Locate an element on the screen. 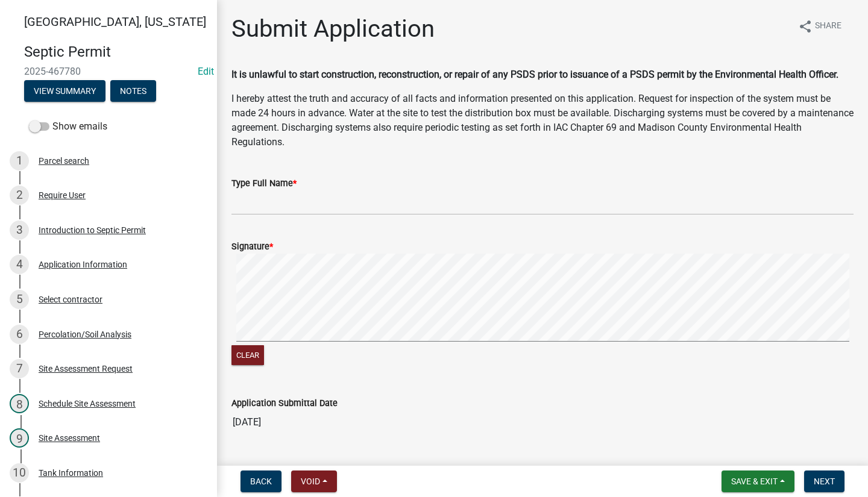 The height and width of the screenshot is (497, 868). div: 3 is located at coordinates (19, 230).